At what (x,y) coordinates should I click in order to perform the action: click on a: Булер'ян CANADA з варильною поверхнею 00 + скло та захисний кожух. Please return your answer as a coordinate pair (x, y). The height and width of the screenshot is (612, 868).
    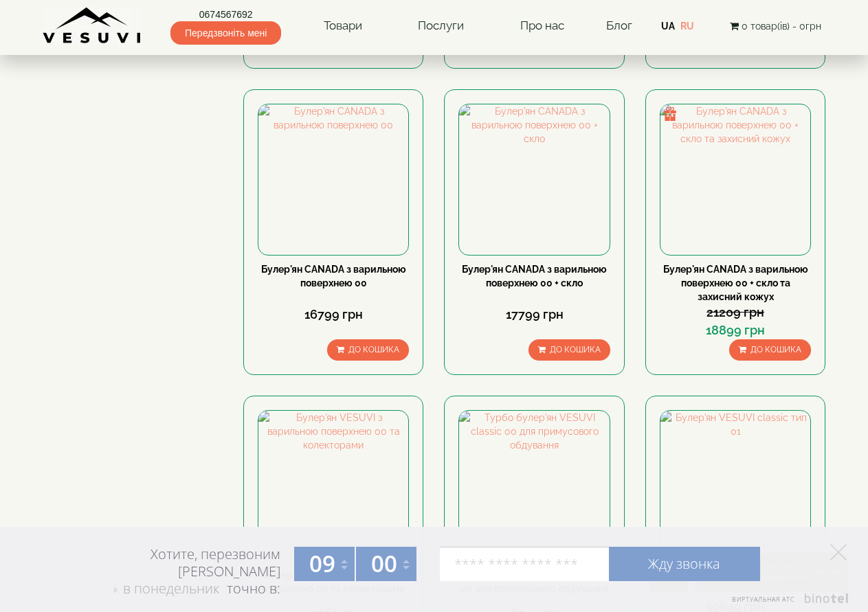
    Looking at the image, I should click on (735, 283).